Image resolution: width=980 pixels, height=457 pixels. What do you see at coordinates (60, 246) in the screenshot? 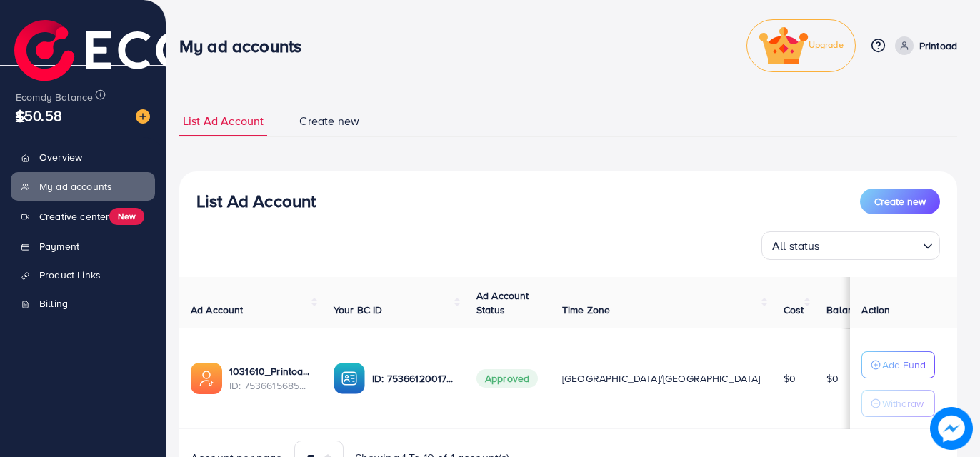
I see `span: Payment` at bounding box center [60, 246].